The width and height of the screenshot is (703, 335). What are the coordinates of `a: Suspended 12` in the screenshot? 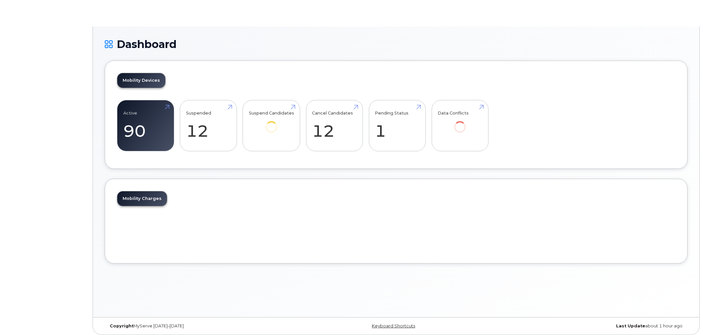 It's located at (208, 126).